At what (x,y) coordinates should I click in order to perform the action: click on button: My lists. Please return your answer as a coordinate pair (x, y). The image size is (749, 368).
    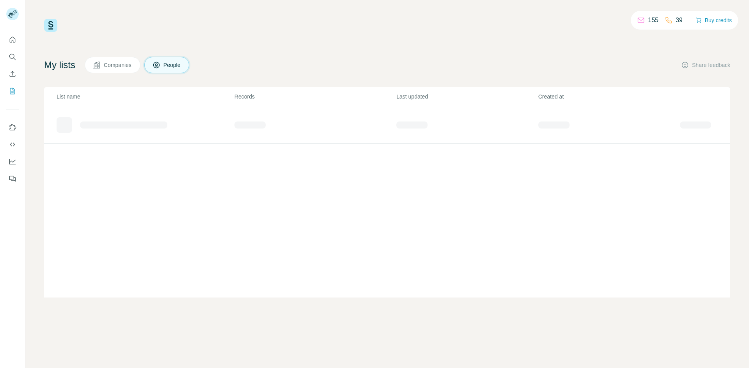
    Looking at the image, I should click on (12, 91).